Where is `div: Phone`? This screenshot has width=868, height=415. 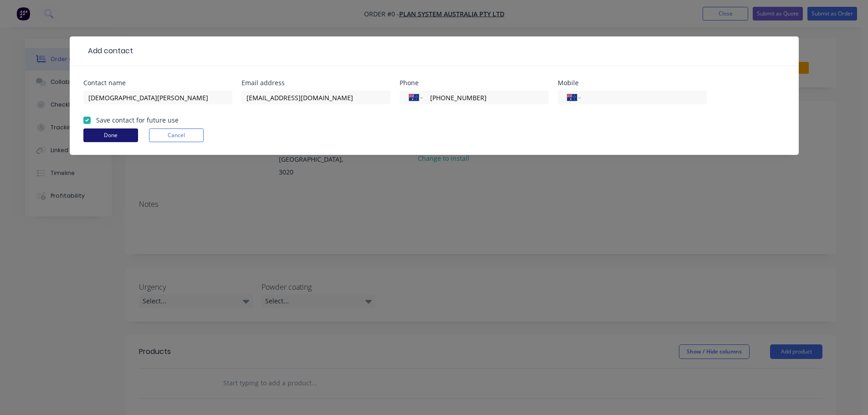 div: Phone is located at coordinates (474, 83).